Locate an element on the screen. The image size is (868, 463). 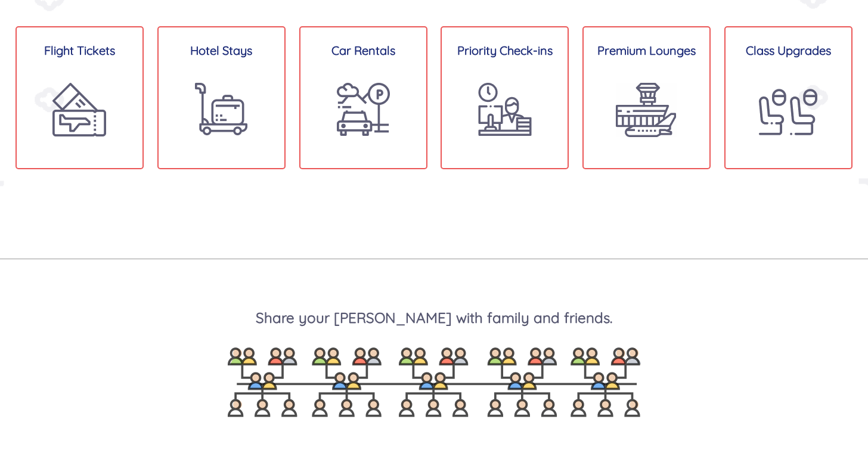
h3: Car Rentals is located at coordinates (363, 50).